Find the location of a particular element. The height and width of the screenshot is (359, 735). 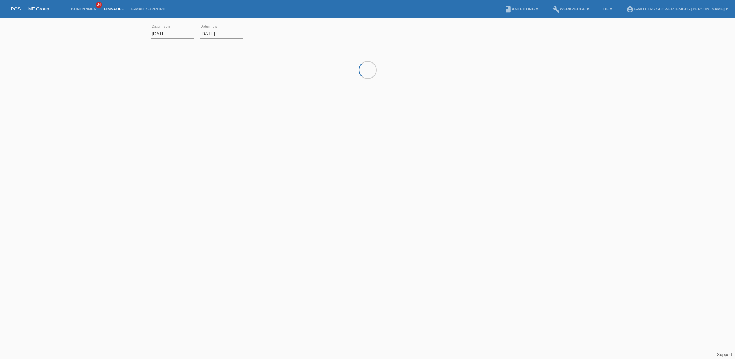

i: build is located at coordinates (556, 9).